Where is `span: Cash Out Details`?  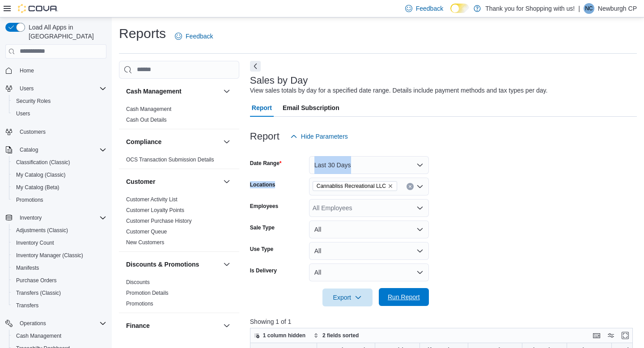 span: Cash Out Details is located at coordinates (147, 119).